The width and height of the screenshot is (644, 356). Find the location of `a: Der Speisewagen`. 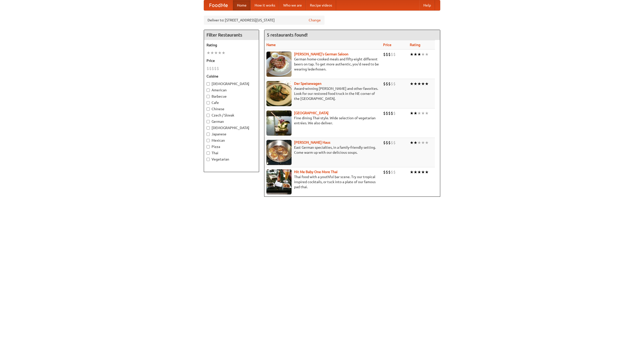

a: Der Speisewagen is located at coordinates (308, 83).